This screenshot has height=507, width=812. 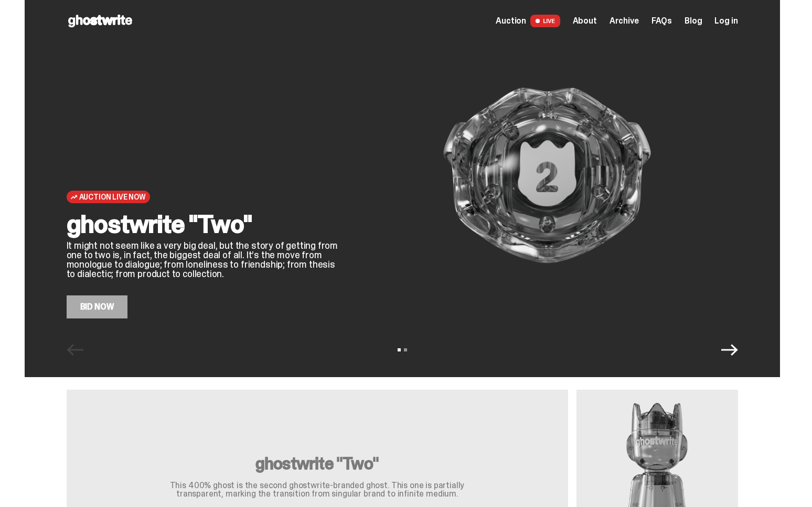 I want to click on p: It might not seem like a very big deal, but the story of getting from one to two is, in fact, the..., so click(x=203, y=260).